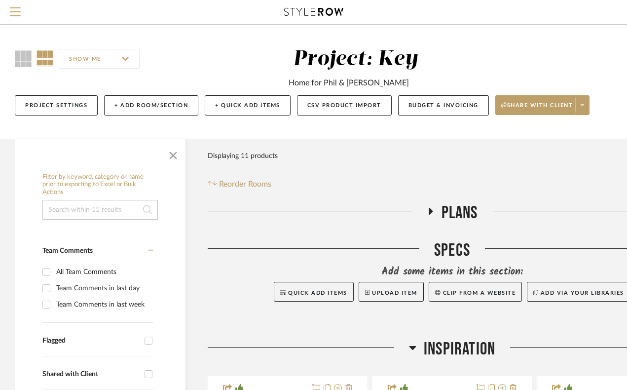 Image resolution: width=627 pixels, height=390 pixels. I want to click on div: All Team Comments, so click(104, 272).